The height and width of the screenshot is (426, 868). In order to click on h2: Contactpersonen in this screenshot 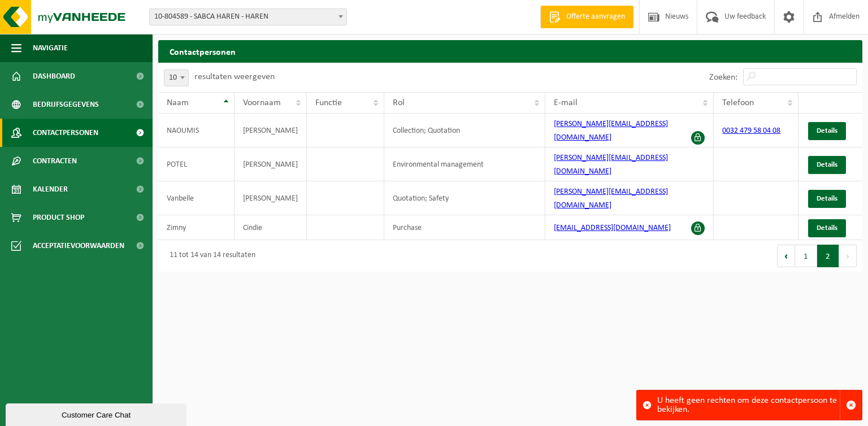, I will do `click(511, 51)`.